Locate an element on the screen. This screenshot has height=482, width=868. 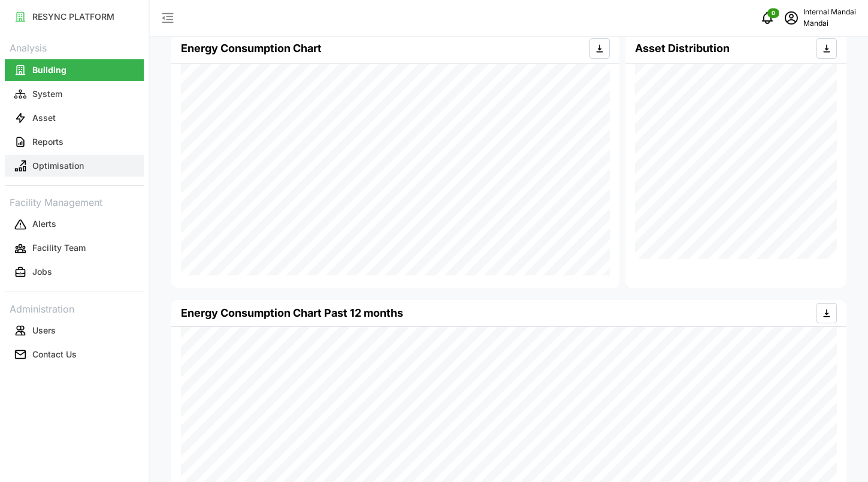
p: Reports is located at coordinates (48, 142).